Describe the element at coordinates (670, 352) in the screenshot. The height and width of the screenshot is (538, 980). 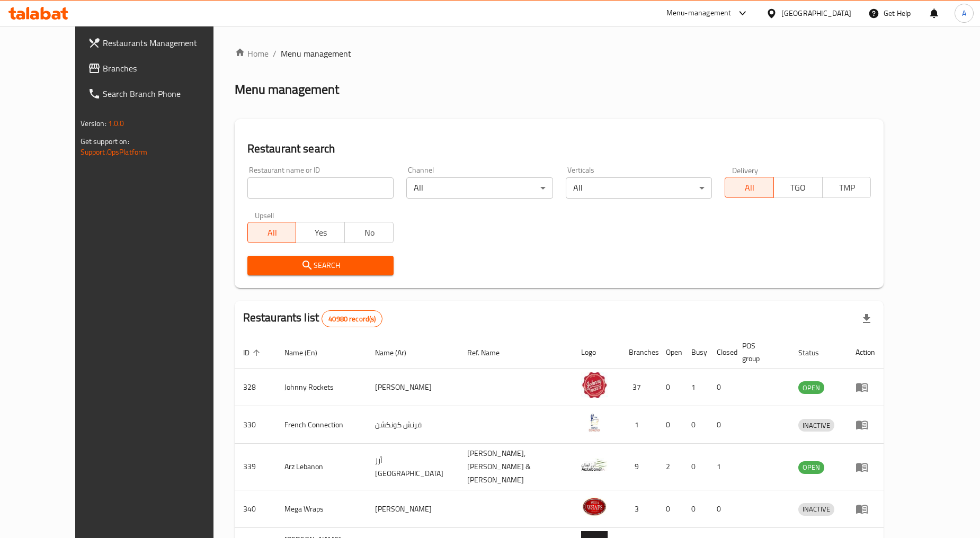
I see `th: Open` at that location.